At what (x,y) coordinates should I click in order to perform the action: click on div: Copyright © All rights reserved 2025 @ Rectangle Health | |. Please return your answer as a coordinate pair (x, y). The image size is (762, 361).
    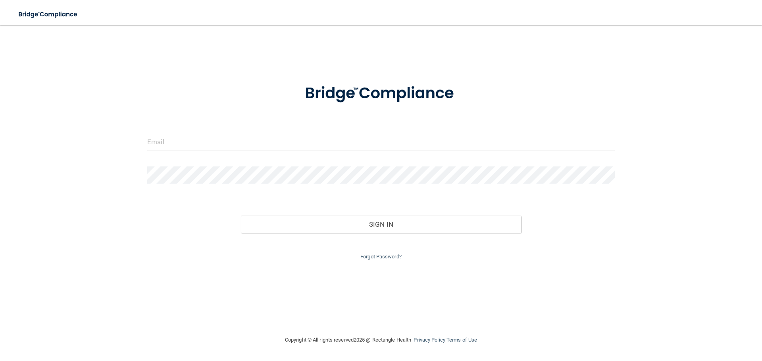
    Looking at the image, I should click on (381, 340).